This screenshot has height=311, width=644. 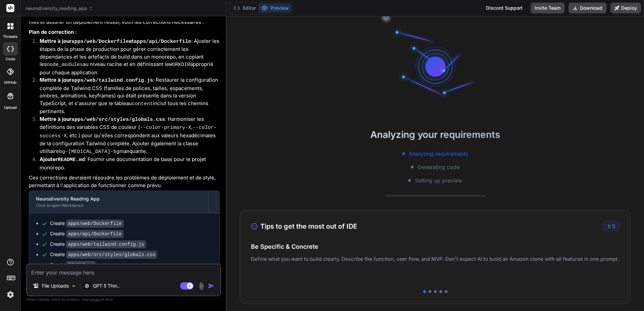 What do you see at coordinates (127, 164) in the screenshot?
I see `li: : Fournir une documentation de base pour le projet monorepo.` at bounding box center [127, 164].